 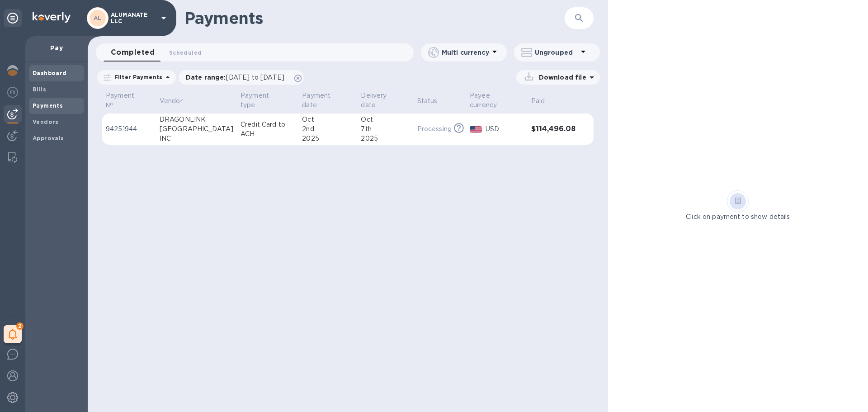 I want to click on p: 94251944, so click(x=129, y=129).